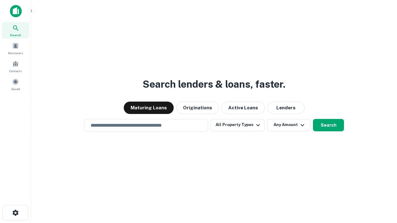  What do you see at coordinates (238, 125) in the screenshot?
I see `button: All Property Types` at bounding box center [238, 125].